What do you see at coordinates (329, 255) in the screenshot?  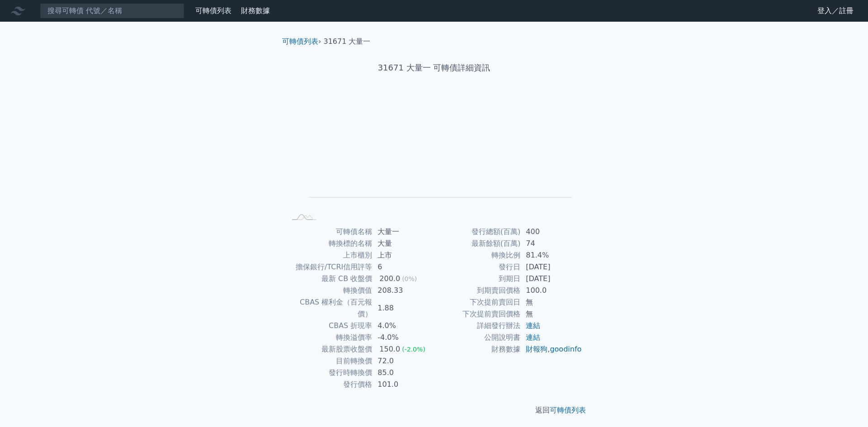 I see `td: 上市櫃別` at bounding box center [329, 255].